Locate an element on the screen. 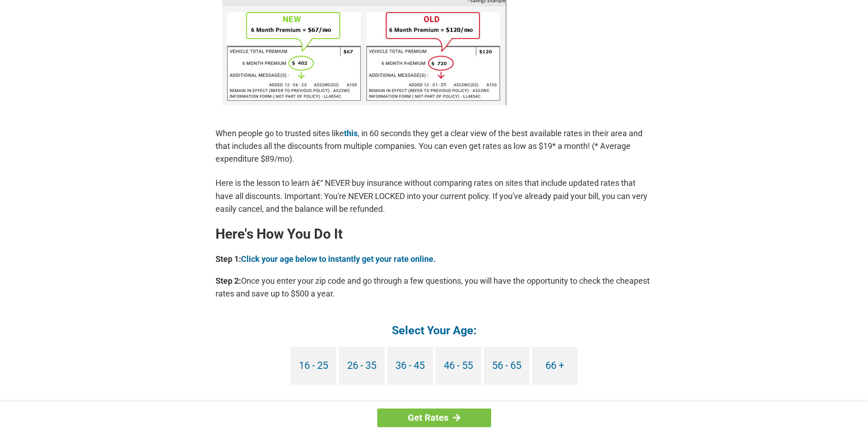 The width and height of the screenshot is (868, 434). a: this is located at coordinates (351, 133).